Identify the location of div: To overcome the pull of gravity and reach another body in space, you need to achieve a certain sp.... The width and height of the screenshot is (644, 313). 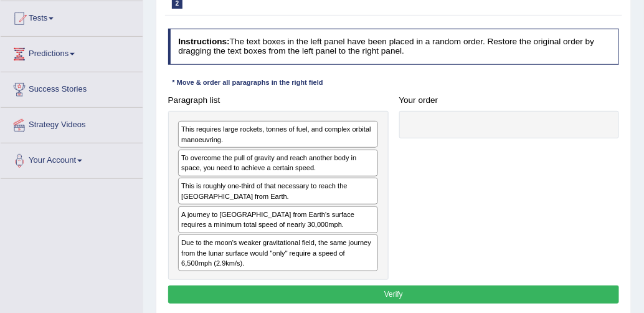
(278, 163).